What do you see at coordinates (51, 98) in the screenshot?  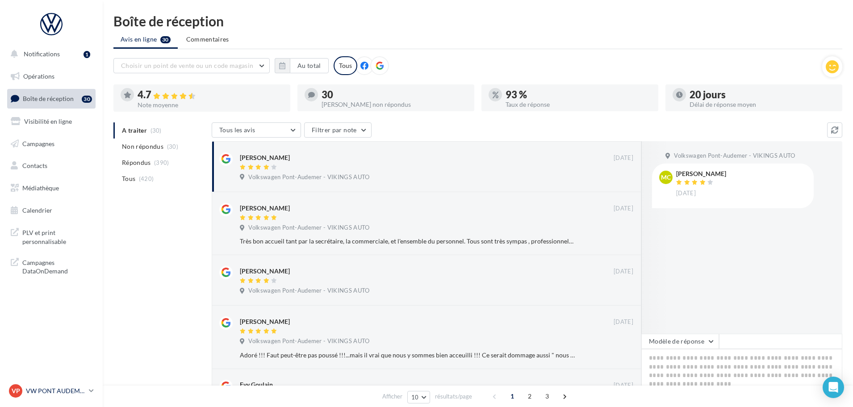 I see `a: Boîte de réception30` at bounding box center [51, 98].